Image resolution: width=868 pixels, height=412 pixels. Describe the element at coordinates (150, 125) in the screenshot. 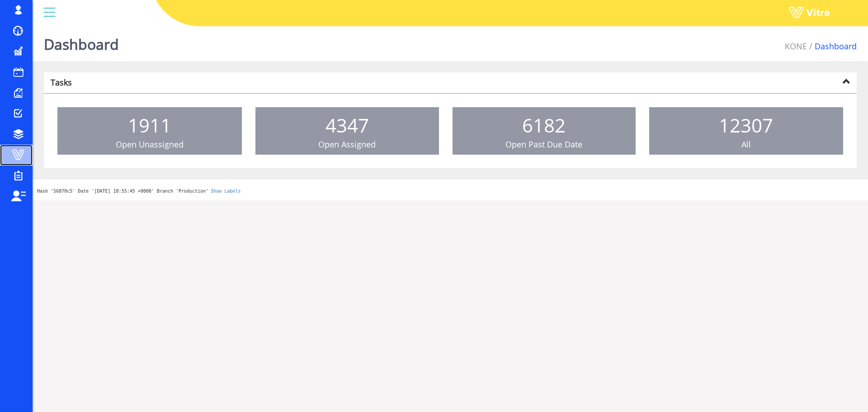

I see `span: 1911` at that location.